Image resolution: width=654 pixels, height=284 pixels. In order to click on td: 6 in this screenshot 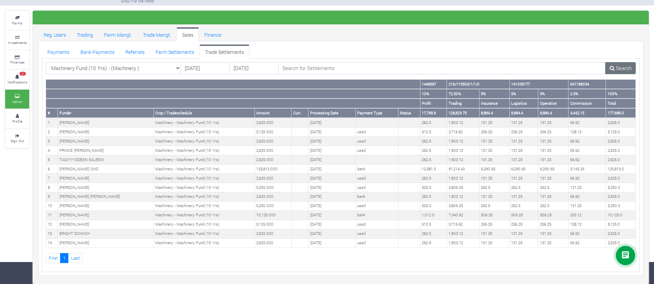, I will do `click(52, 169)`.